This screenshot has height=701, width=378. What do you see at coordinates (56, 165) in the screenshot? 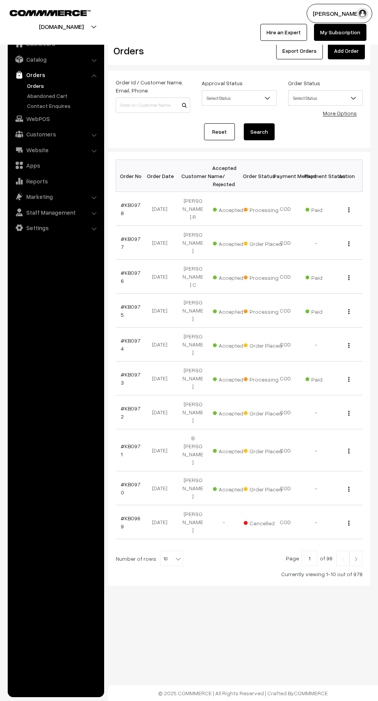
I see `a: Apps` at bounding box center [56, 165].